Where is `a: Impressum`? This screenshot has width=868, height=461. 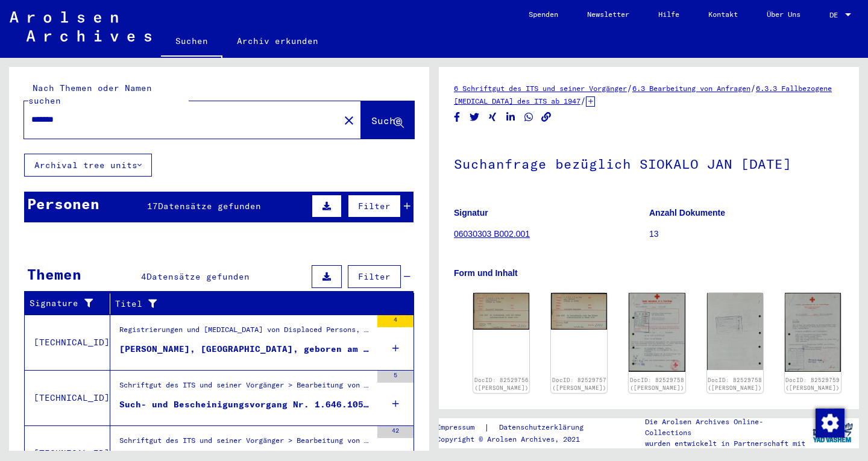
a: Impressum is located at coordinates (460, 428).